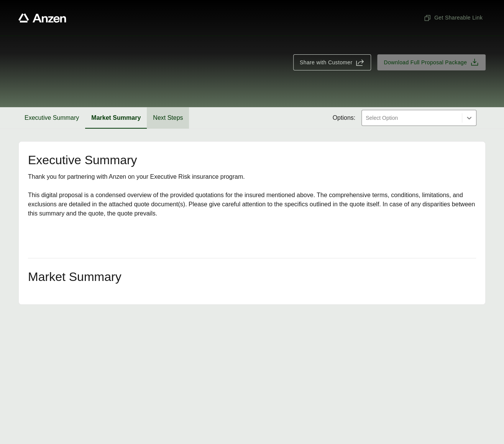  Describe the element at coordinates (252, 277) in the screenshot. I see `h2: Market Summary` at that location.